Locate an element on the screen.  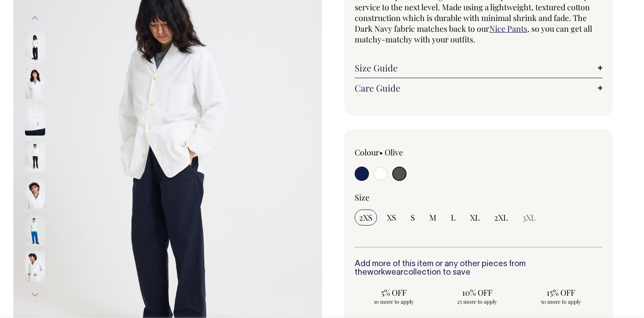
div: Colour is located at coordinates (404, 152).